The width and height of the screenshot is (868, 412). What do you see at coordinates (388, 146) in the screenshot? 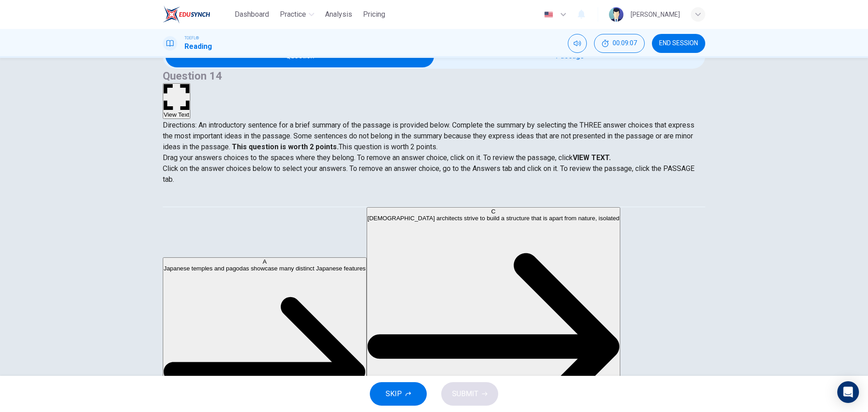
I see `span: This question is worth 2 points.` at bounding box center [388, 146].